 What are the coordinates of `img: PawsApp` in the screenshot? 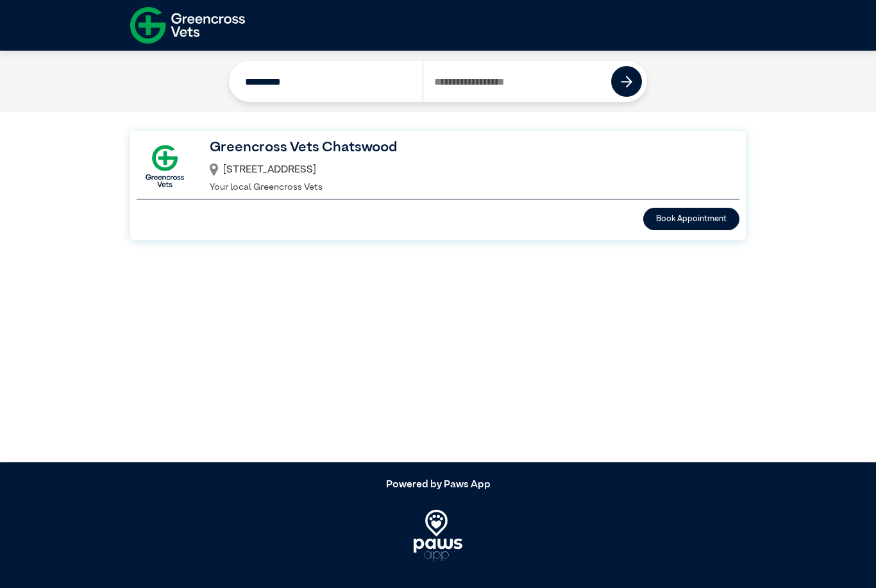 It's located at (438, 535).